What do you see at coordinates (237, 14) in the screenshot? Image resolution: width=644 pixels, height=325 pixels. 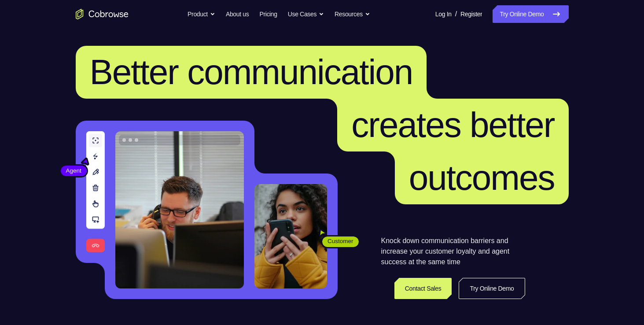 I see `a: About us` at bounding box center [237, 14].